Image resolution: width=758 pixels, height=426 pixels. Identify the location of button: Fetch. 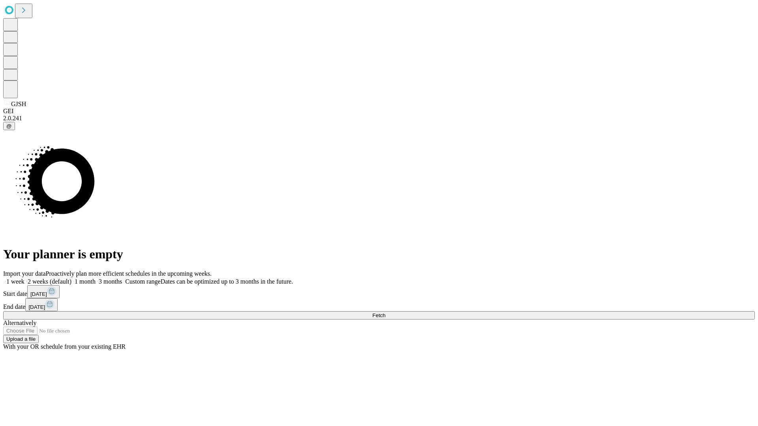
(379, 315).